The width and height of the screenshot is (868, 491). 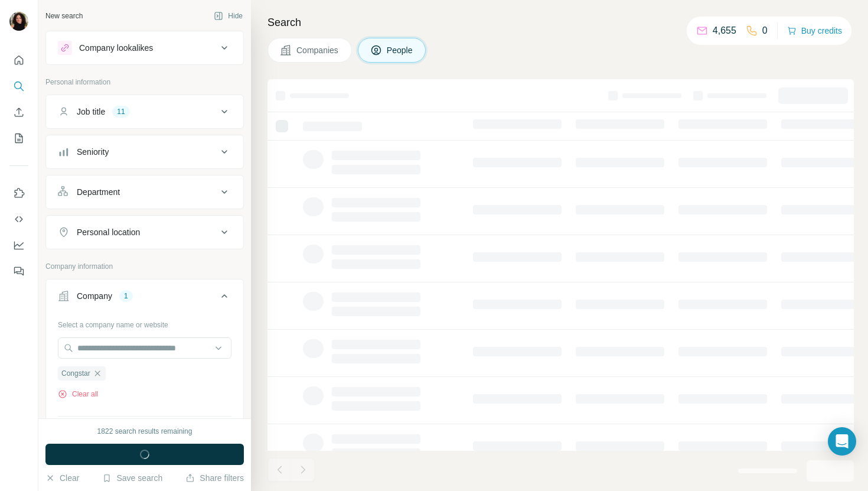 What do you see at coordinates (95, 296) in the screenshot?
I see `div: Company` at bounding box center [95, 296].